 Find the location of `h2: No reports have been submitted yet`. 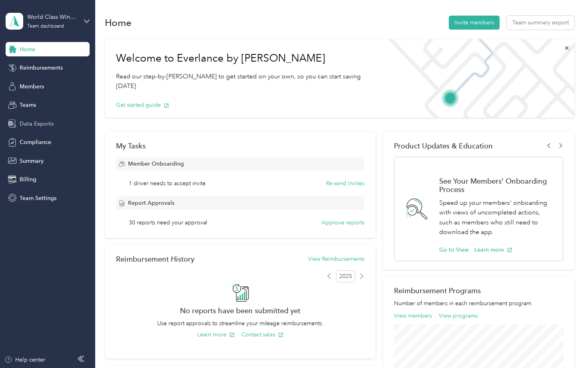

h2: No reports have been submitted yet is located at coordinates (240, 311).